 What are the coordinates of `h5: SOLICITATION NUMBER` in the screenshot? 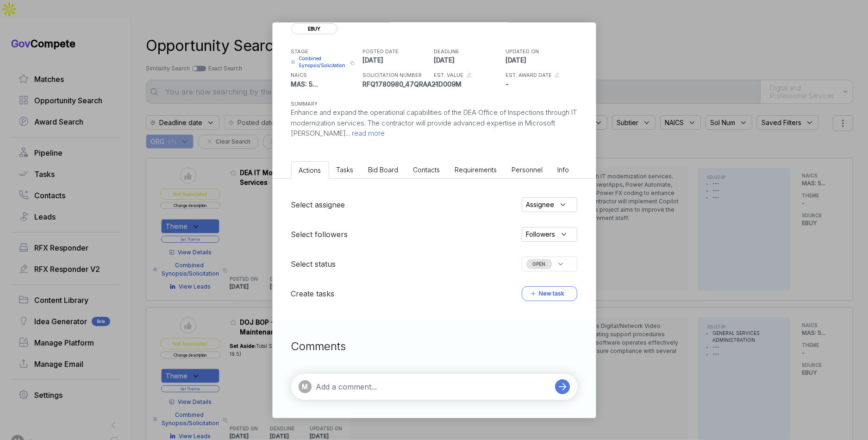 It's located at (397, 75).